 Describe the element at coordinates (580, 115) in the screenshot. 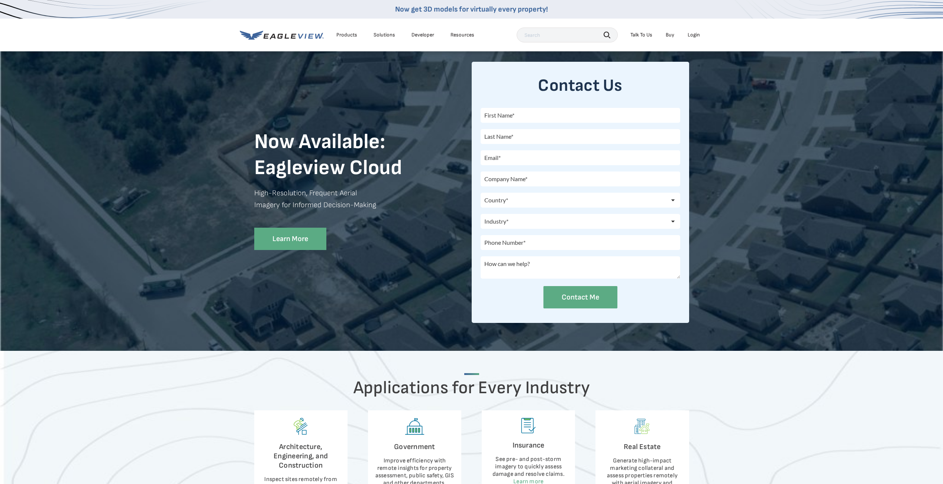

I see `input: First Name*` at that location.